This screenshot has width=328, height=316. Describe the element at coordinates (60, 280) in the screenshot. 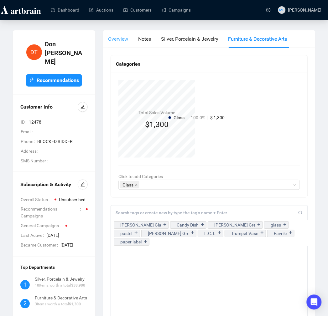

I see `div: Silver, Porcelain & Jewelry` at that location.